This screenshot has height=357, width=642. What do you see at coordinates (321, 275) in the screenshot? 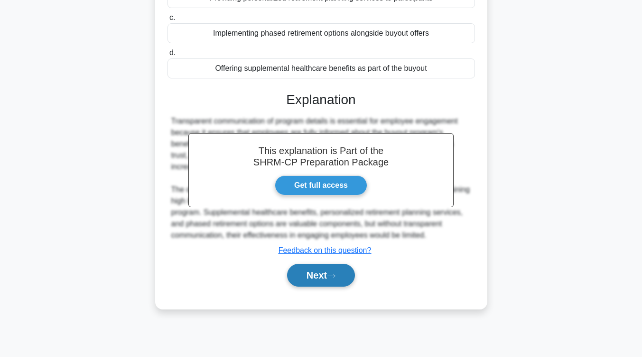
I see `button: Next` at bounding box center [321, 275].